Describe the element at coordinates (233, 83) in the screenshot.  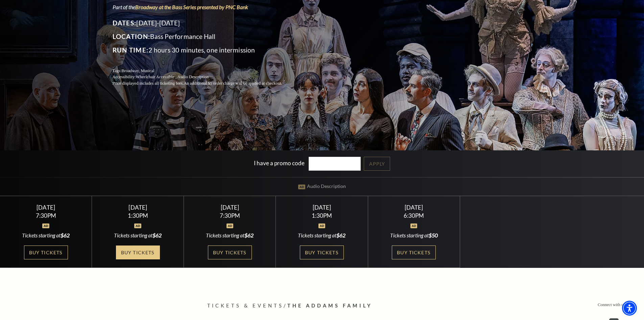
I see `span: An additional $5 order charge will be applied at checkout.` at that location.